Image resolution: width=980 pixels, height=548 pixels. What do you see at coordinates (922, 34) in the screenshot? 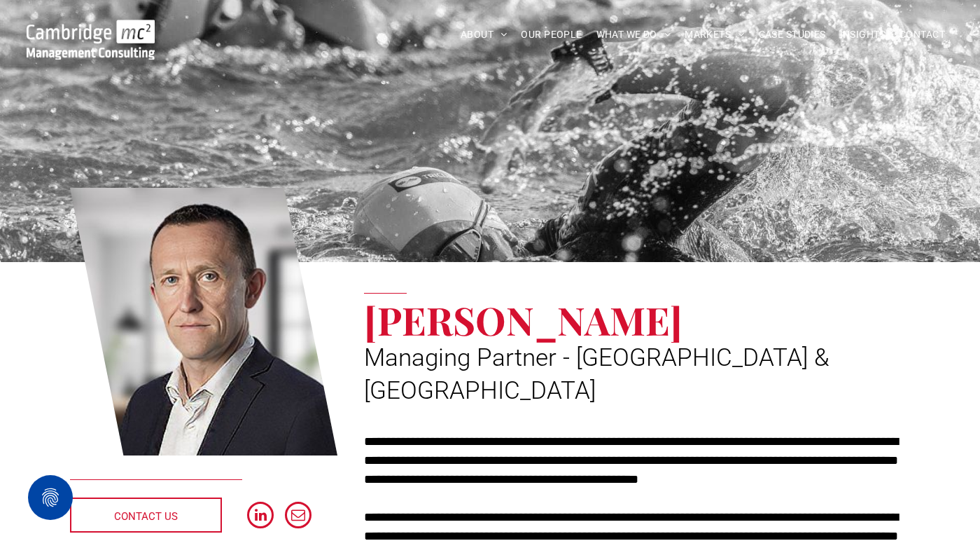
I see `a: CONTACT` at bounding box center [922, 34].